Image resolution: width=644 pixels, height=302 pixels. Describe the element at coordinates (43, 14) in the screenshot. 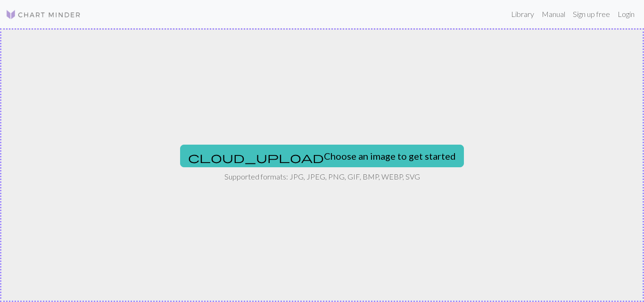

I see `img: Logo` at that location.